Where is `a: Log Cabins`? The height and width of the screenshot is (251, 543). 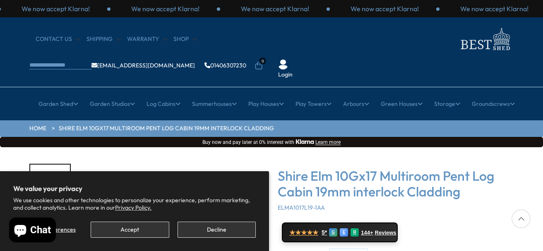
a: Log Cabins is located at coordinates (163, 104).